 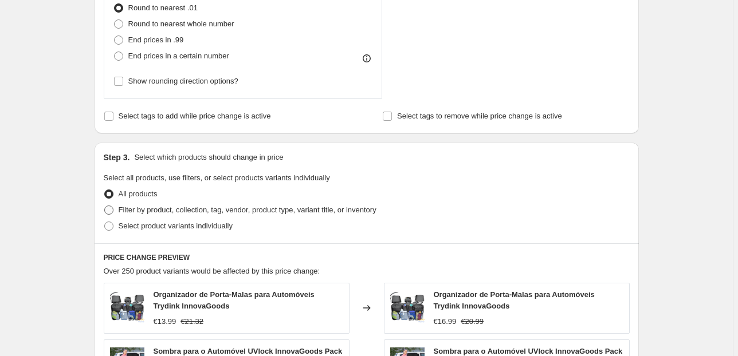 What do you see at coordinates (212, 271) in the screenshot?
I see `span: Over 250 product variants would be affected by this price change:` at bounding box center [212, 271].